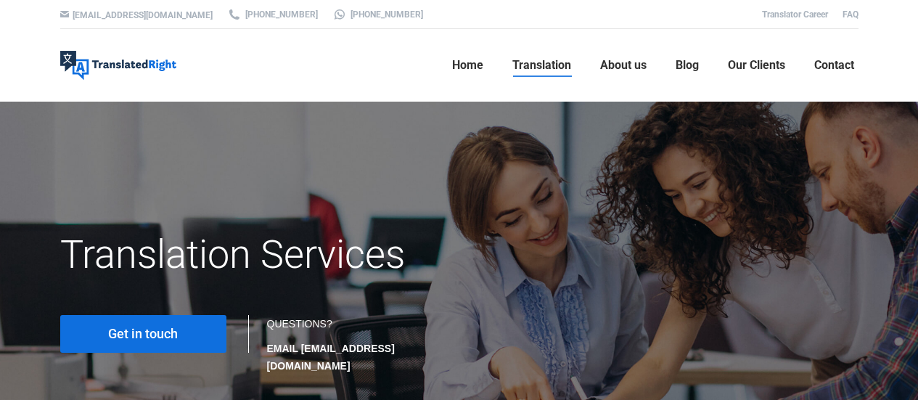 Image resolution: width=918 pixels, height=400 pixels. Describe the element at coordinates (687, 65) in the screenshot. I see `a: Blog` at that location.